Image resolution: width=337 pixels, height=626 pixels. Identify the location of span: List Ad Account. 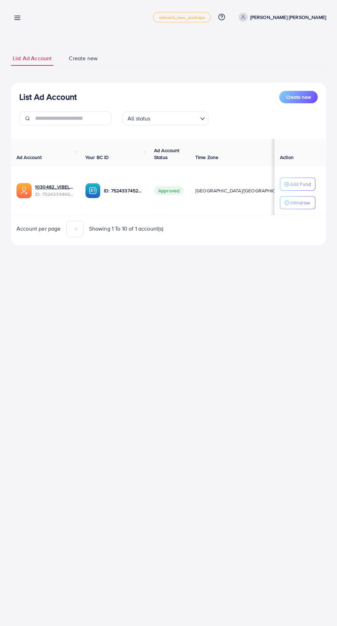
(32, 58).